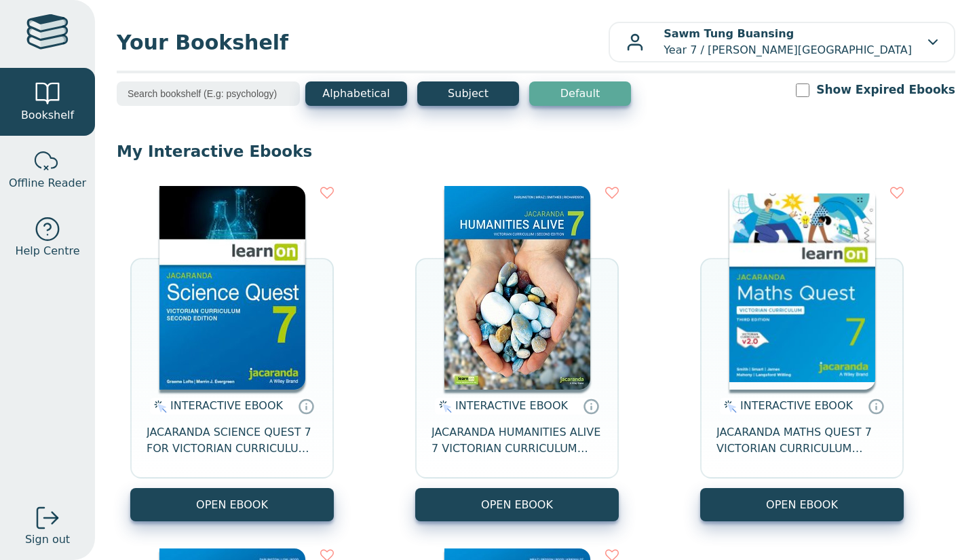  Describe the element at coordinates (363, 42) in the screenshot. I see `span: Your Bookshelf` at that location.